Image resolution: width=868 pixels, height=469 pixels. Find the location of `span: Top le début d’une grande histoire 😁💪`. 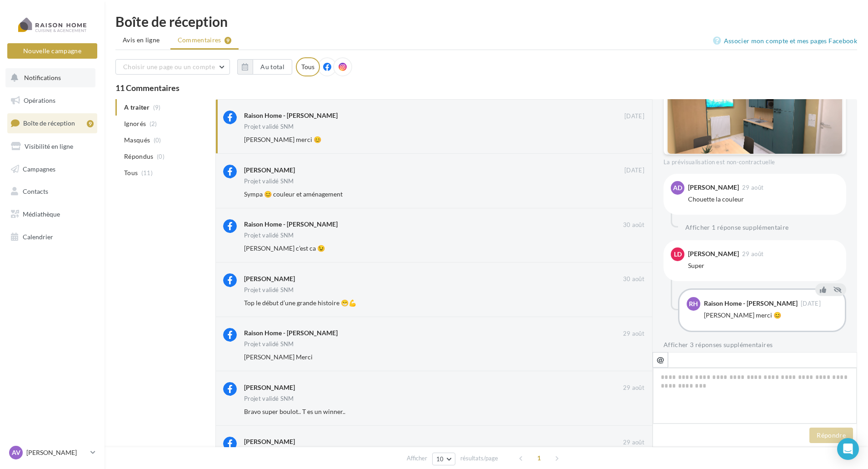

span: Top le début d’une grande histoire 😁💪 is located at coordinates (300, 302).